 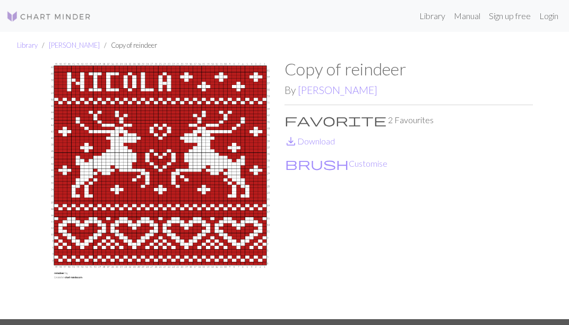 What do you see at coordinates (291, 141) in the screenshot?
I see `span: save_alt` at bounding box center [291, 141].